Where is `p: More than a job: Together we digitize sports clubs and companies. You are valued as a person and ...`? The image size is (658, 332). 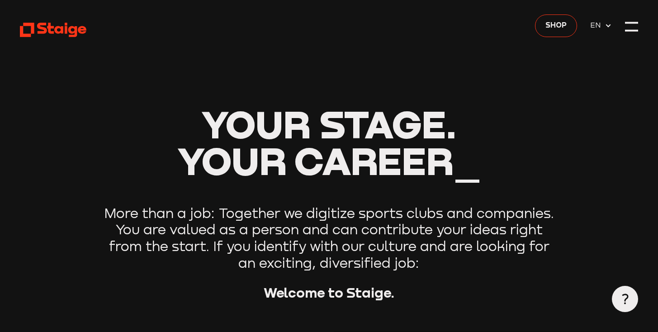
p: More than a job: Together we digitize sports clubs and companies. You are valued as a person and ... is located at coordinates (329, 238).